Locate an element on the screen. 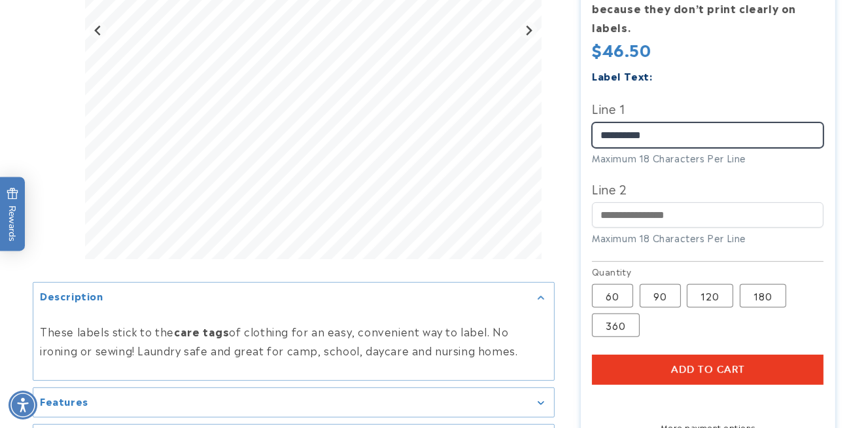  button: Previous slide is located at coordinates (98, 30).